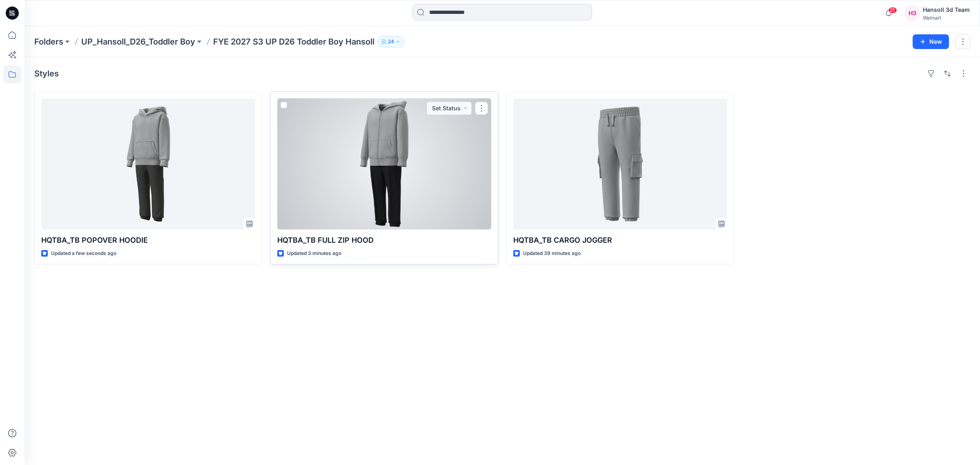 The height and width of the screenshot is (465, 980). Describe the element at coordinates (138, 42) in the screenshot. I see `a: UP_Hansoll_D26_Toddler Boy` at that location.